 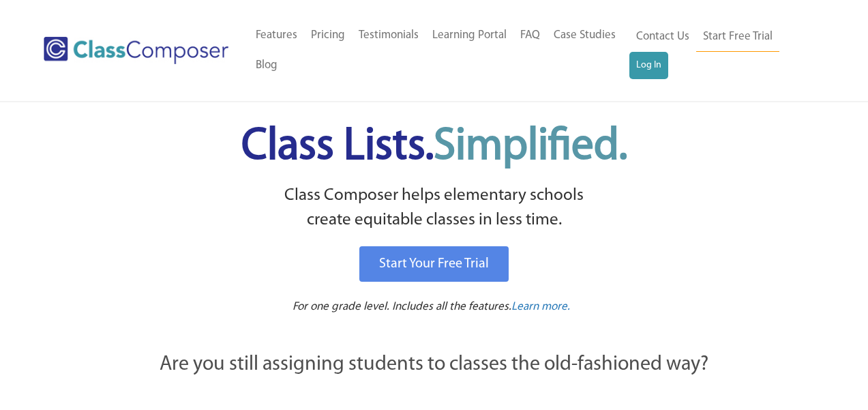 What do you see at coordinates (389, 36) in the screenshot?
I see `a: Testimonials` at bounding box center [389, 36].